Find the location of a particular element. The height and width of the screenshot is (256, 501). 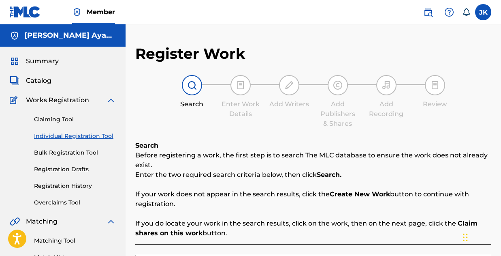

span: Catalog is located at coordinates (38, 81).